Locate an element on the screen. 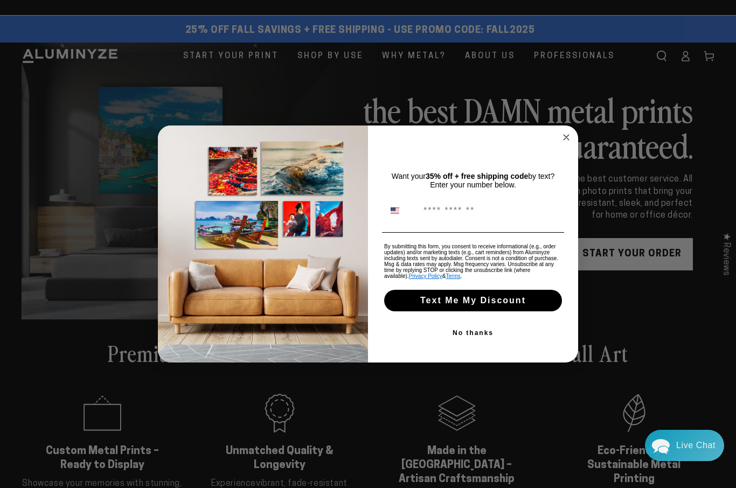 The width and height of the screenshot is (736, 488). button: No thanks is located at coordinates (473, 333).